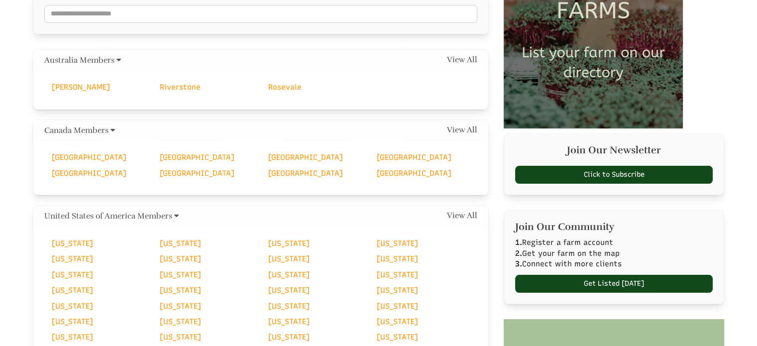 This screenshot has height=346, width=757. I want to click on a: Australia Members, so click(79, 60).